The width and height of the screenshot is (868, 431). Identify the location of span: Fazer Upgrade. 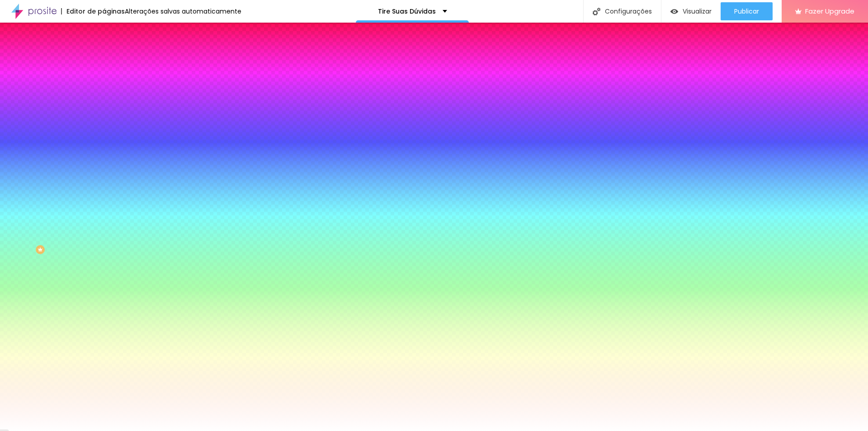
(830, 11).